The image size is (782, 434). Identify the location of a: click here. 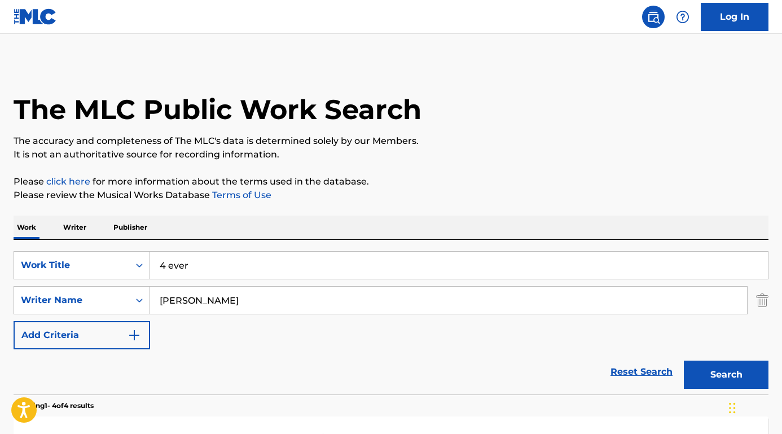
(68, 181).